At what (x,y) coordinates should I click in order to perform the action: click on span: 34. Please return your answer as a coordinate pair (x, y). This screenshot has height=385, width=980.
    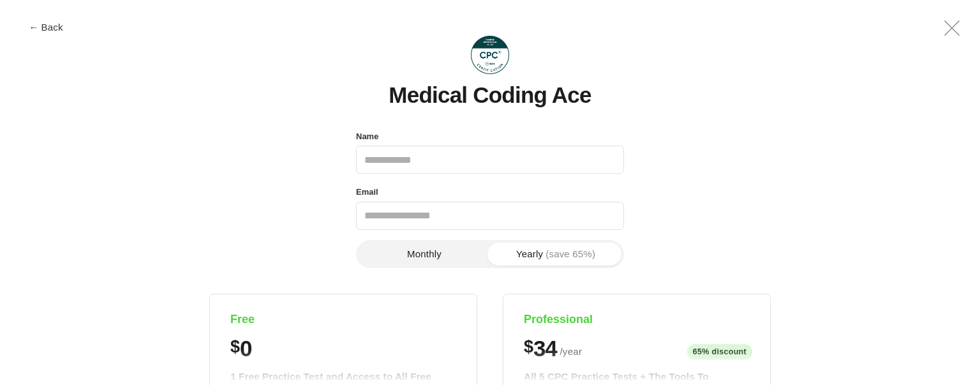
    Looking at the image, I should click on (545, 348).